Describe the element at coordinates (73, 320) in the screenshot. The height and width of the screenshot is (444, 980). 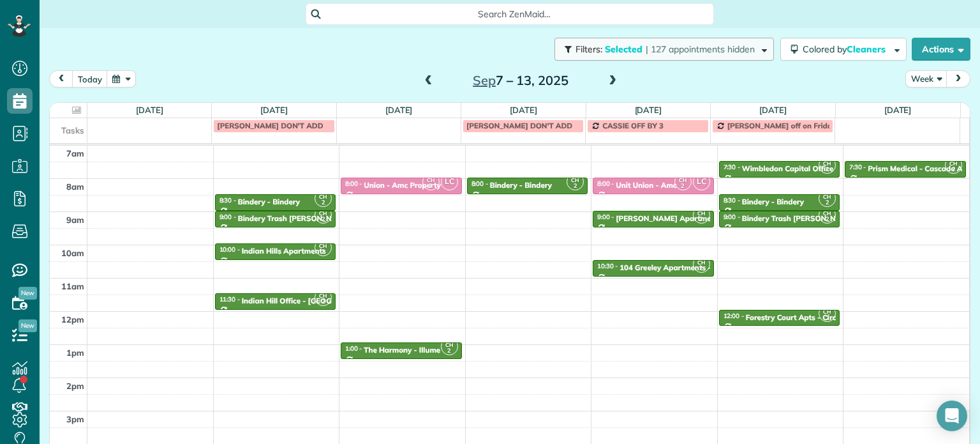
I see `span: 12pm` at that location.